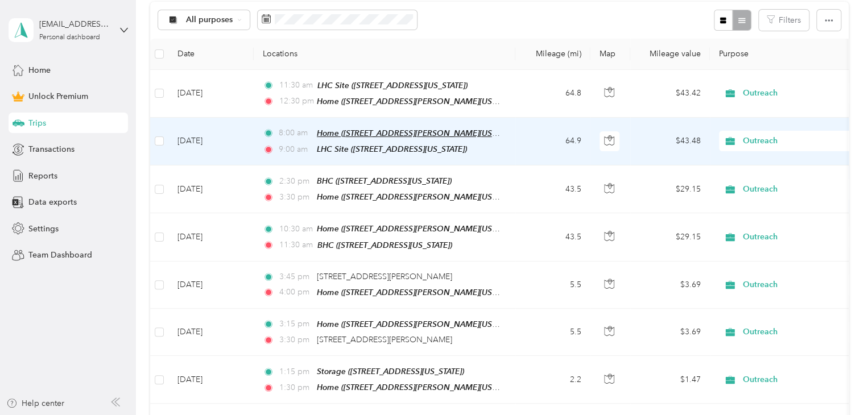 The width and height of the screenshot is (868, 415). What do you see at coordinates (69, 38) in the screenshot?
I see `div: Personal dashboard` at bounding box center [69, 38].